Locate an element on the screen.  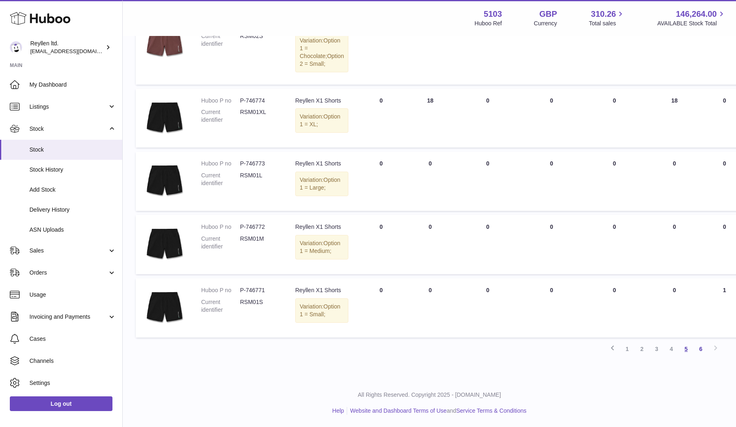
strong: GBP is located at coordinates (548, 14).